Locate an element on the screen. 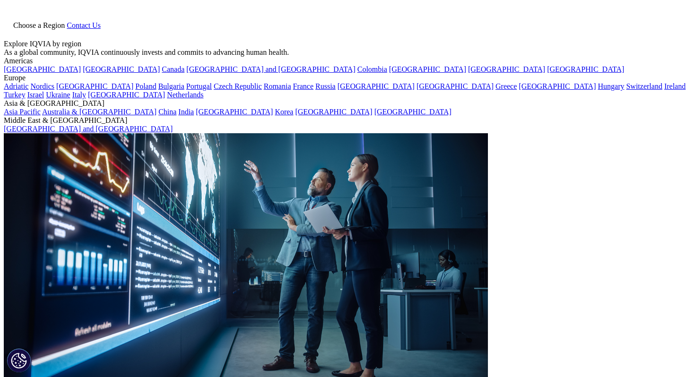 Image resolution: width=695 pixels, height=377 pixels. a: Ukraine is located at coordinates (58, 95).